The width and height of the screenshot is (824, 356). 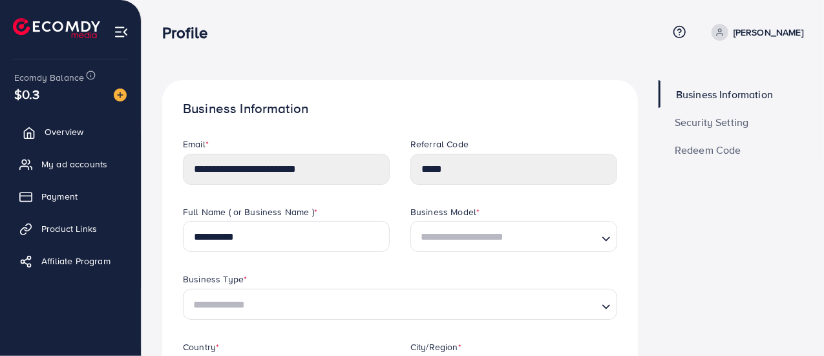 I want to click on a: Overview, so click(x=70, y=132).